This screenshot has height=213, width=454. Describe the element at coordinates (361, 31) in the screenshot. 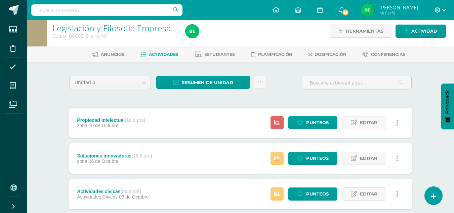

I see `a: Herramientas` at that location.